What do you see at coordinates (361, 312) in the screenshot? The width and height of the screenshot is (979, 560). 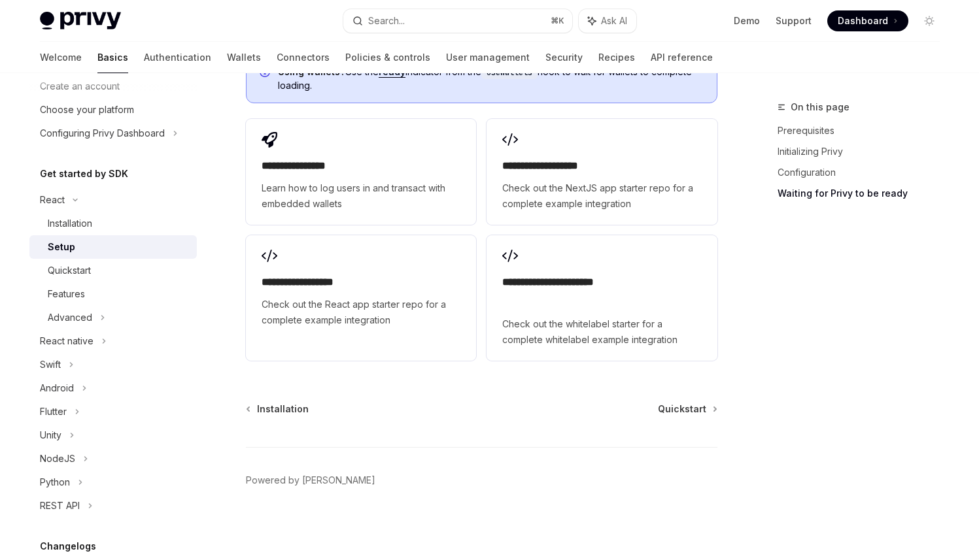 I see `span: Check out the React app starter repo for a complete example integration` at bounding box center [361, 312].